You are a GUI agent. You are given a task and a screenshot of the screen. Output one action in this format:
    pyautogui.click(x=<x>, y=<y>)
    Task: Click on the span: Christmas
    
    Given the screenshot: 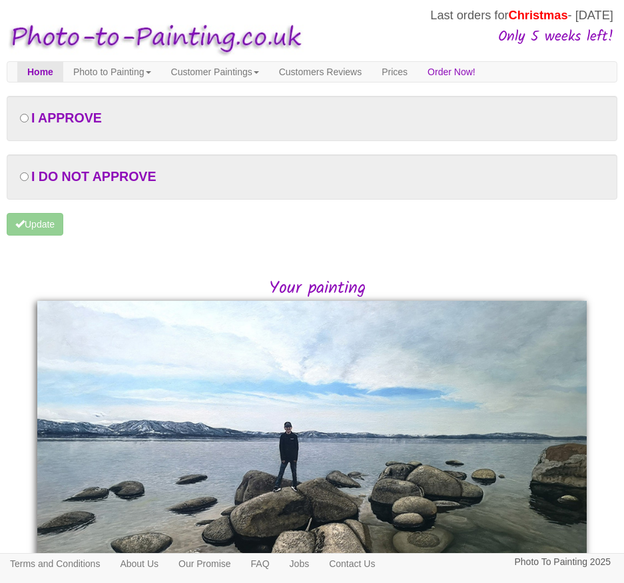 What is the action you would take?
    pyautogui.click(x=538, y=15)
    